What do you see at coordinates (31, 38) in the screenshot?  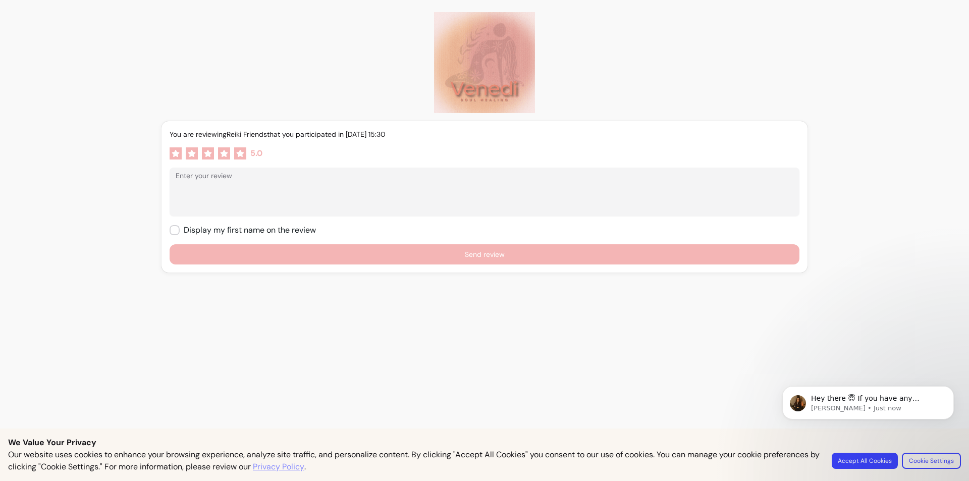 I see `img: Profile image for Roberta` at bounding box center [31, 38].